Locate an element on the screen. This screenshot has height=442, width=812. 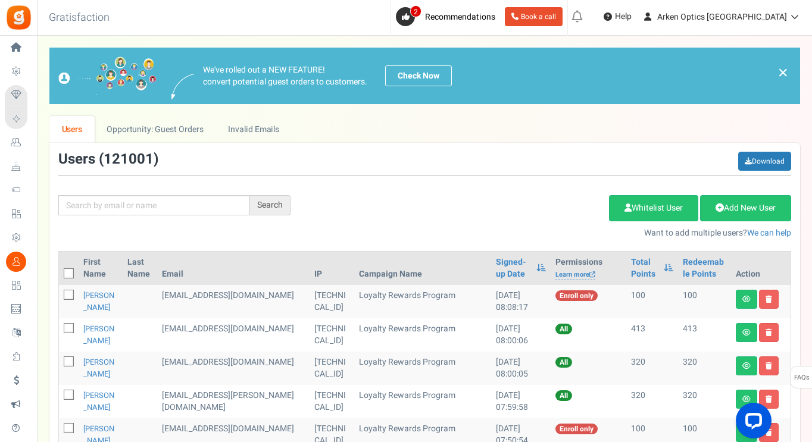
a: Book a call is located at coordinates (533, 17).